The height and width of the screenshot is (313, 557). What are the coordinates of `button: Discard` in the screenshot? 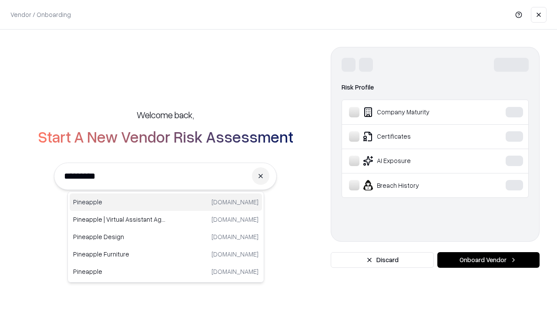 It's located at (382, 260).